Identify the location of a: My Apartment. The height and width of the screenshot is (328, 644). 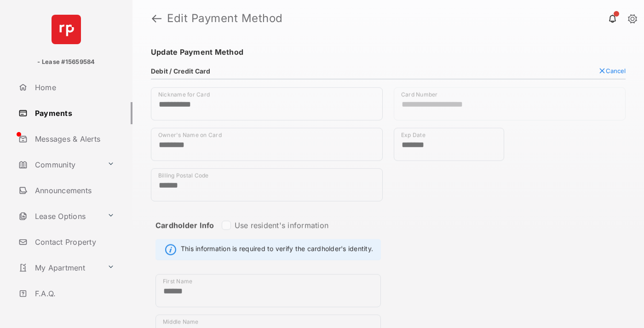
(59, 267).